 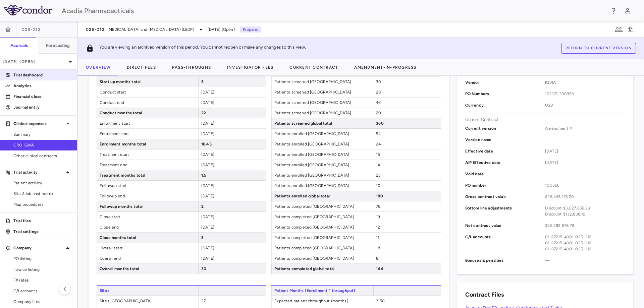 What do you see at coordinates (43, 302) in the screenshot?
I see `span: Company files` at bounding box center [43, 302].